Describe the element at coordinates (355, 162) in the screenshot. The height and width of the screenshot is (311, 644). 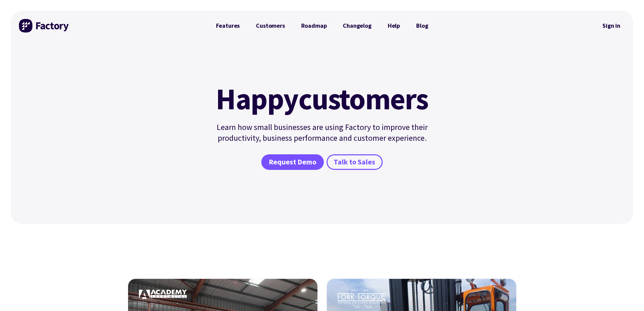
I see `a: Talk to Sales` at that location.